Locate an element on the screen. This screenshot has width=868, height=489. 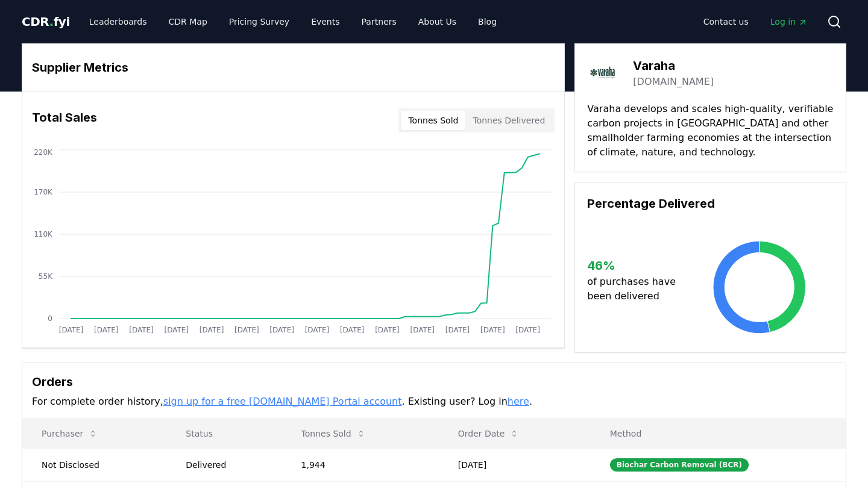
a: About Us is located at coordinates (437, 22).